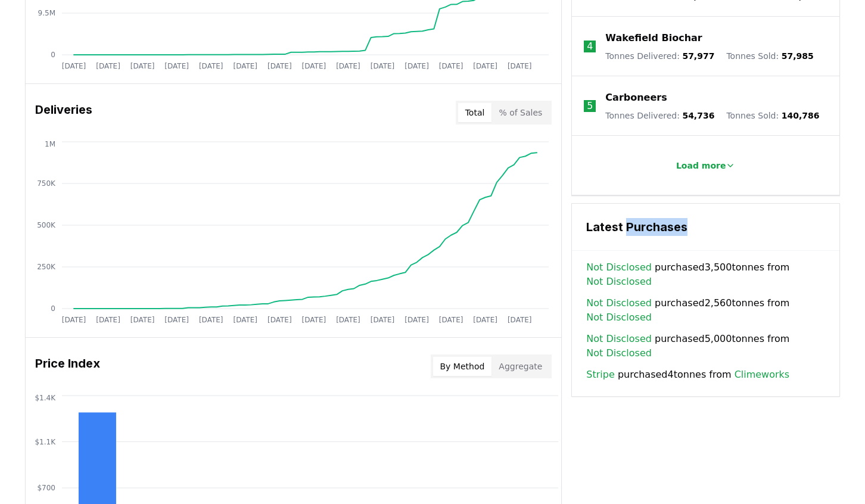 Image resolution: width=865 pixels, height=504 pixels. Describe the element at coordinates (67, 366) in the screenshot. I see `h3: Price Index` at that location.